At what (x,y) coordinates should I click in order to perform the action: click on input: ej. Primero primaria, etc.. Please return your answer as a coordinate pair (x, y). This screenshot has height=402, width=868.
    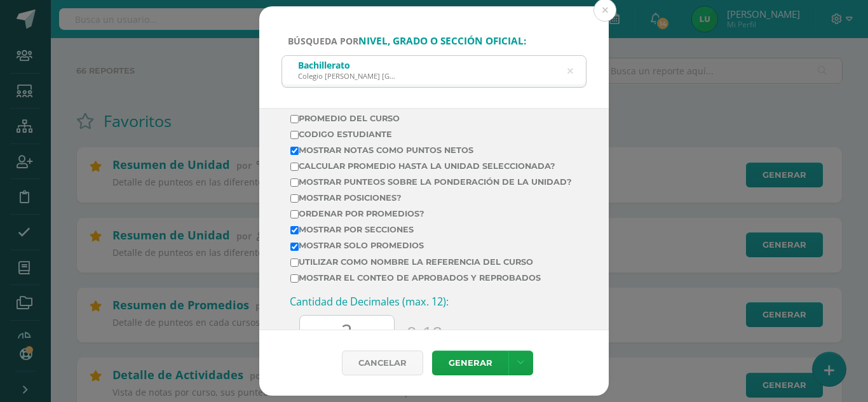
    Looking at the image, I should click on (434, 71).